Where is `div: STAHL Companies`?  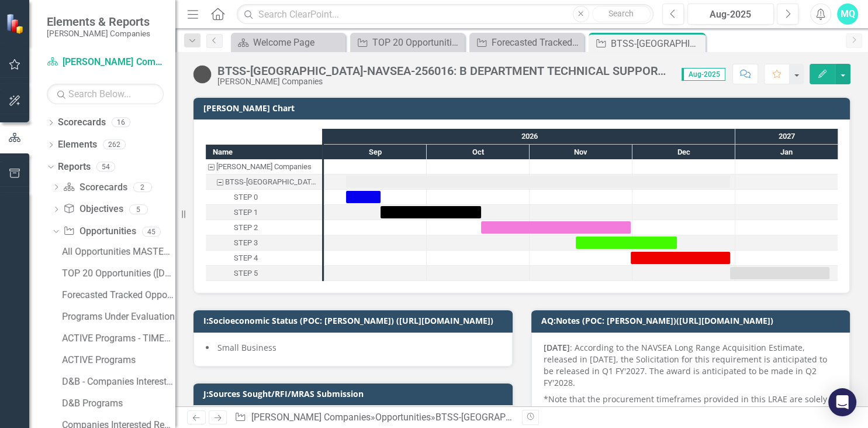 div: STAHL Companies is located at coordinates (264, 167).